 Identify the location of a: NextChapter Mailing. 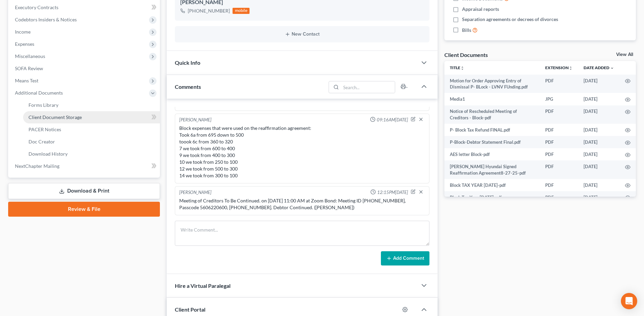
(84, 166).